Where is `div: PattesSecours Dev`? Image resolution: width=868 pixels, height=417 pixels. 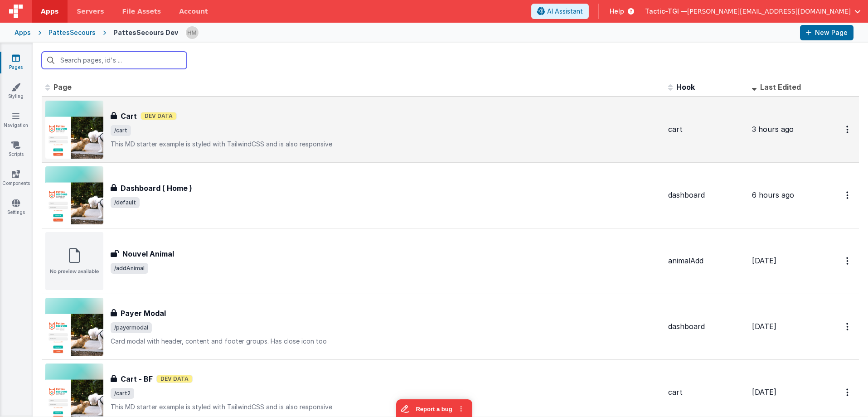 div: PattesSecours Dev is located at coordinates (145, 33).